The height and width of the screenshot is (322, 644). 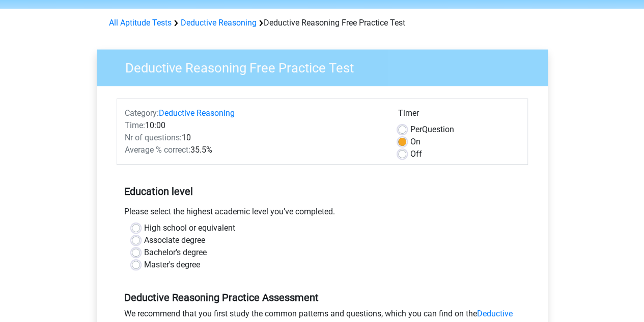 I want to click on label: Question, so click(x=433, y=130).